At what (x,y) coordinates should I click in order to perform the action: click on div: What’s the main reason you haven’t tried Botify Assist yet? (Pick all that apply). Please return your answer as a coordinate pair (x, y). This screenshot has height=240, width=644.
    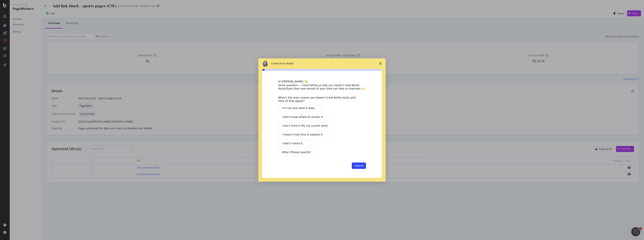
    Looking at the image, I should click on (319, 99).